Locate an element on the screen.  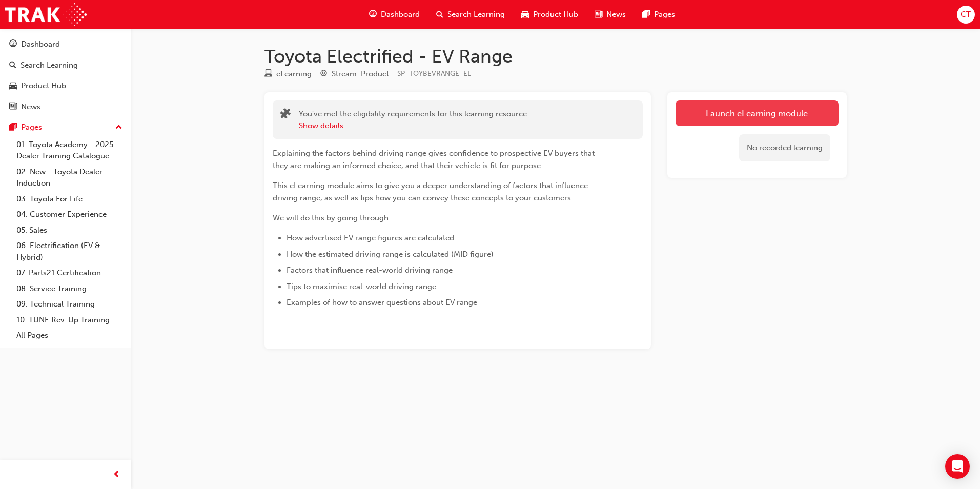
span: puzzle-icon is located at coordinates (286, 115).